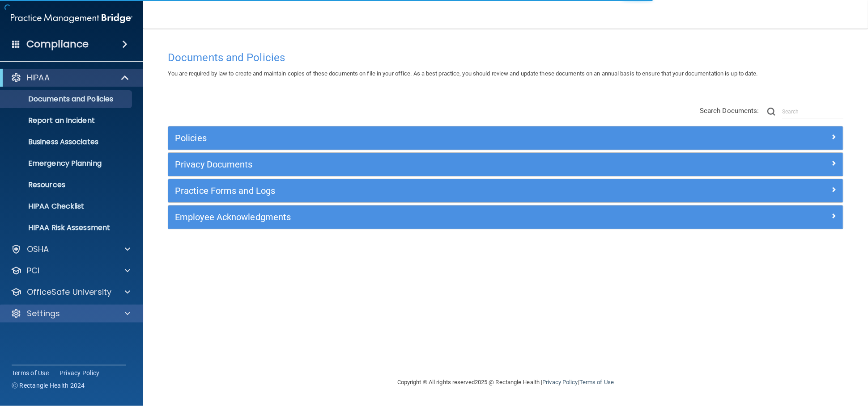 This screenshot has width=868, height=406. I want to click on img: PMB logo, so click(72, 19).